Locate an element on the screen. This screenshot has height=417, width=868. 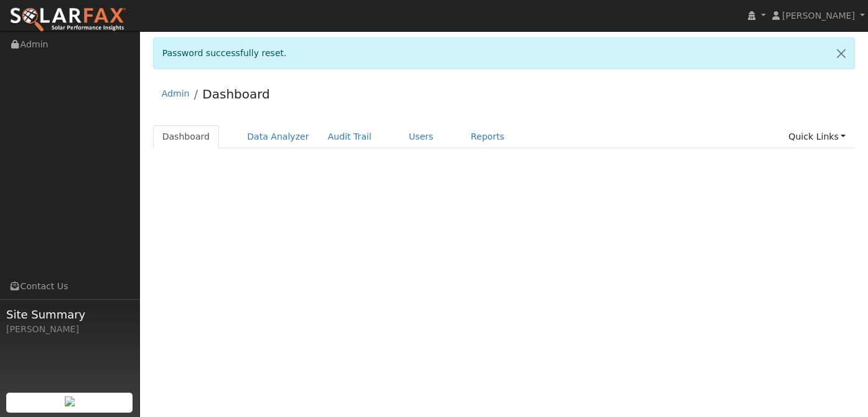
a: Admin is located at coordinates (176, 93).